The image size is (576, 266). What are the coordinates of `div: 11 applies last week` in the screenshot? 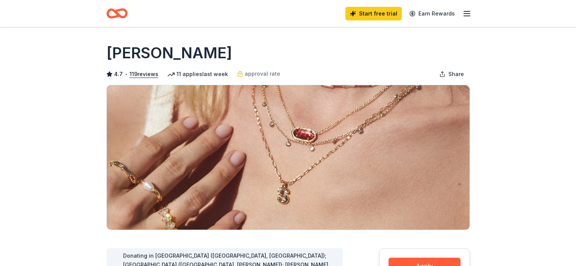 It's located at (198, 74).